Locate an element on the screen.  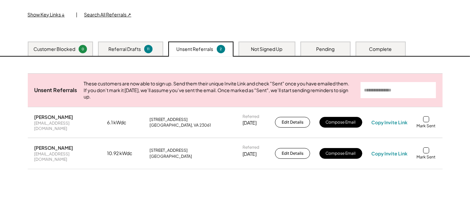
div: Referral Drafts is located at coordinates (124, 49).